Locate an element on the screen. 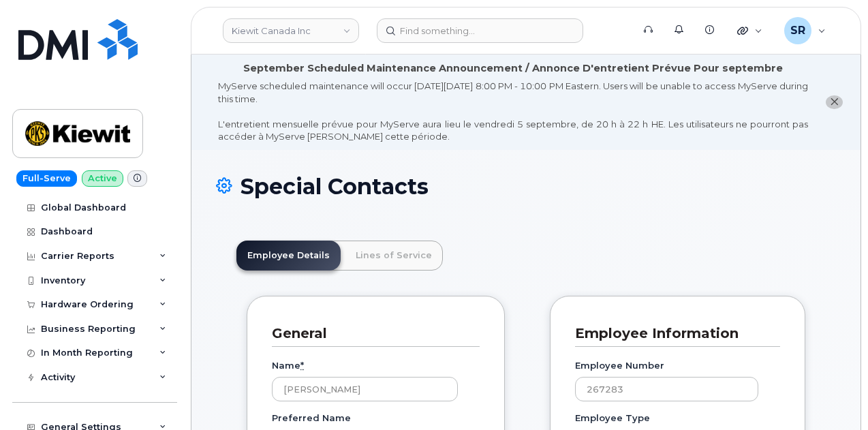 The height and width of the screenshot is (430, 868). h3: General is located at coordinates (370, 333).